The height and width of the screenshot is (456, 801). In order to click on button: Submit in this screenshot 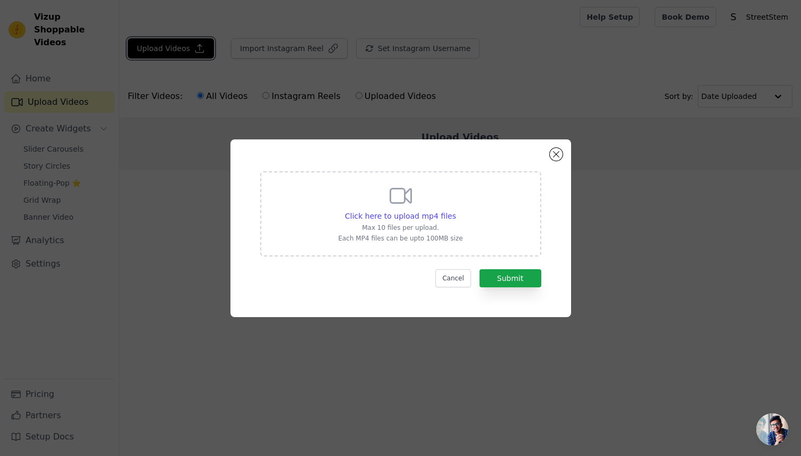, I will do `click(510, 278)`.